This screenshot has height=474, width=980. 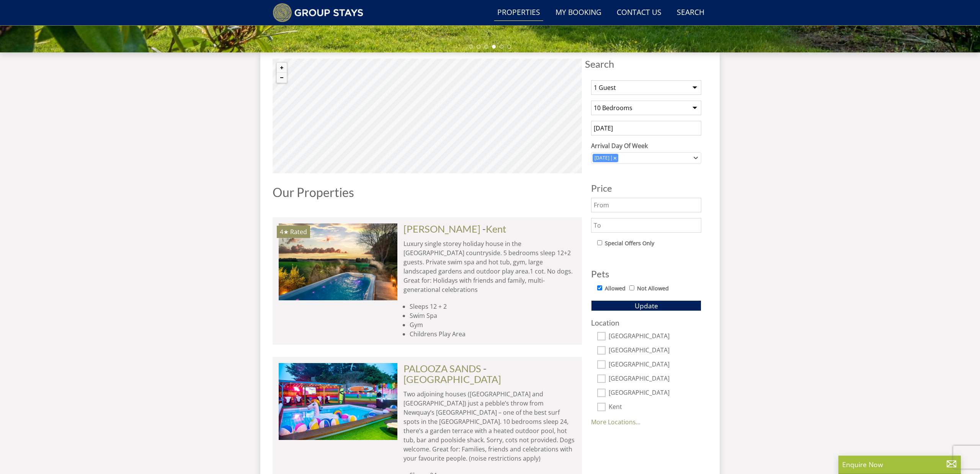 I want to click on a: 4★ Rated, so click(x=338, y=262).